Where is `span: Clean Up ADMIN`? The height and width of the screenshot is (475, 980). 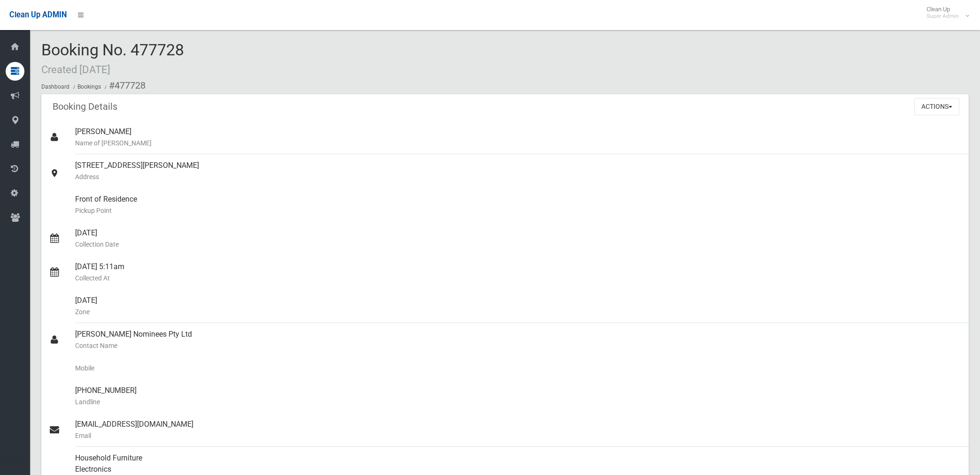 span: Clean Up ADMIN is located at coordinates (38, 15).